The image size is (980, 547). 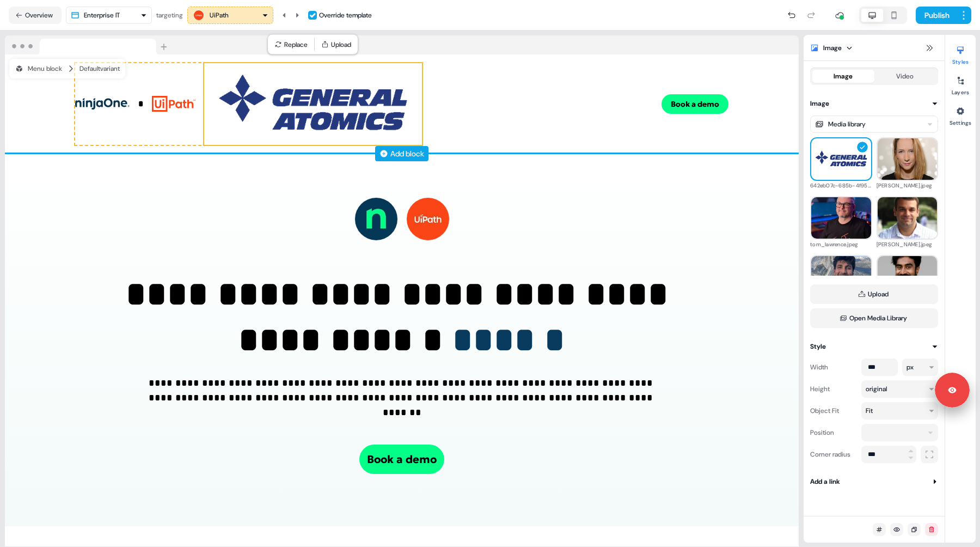 I want to click on button: Publish, so click(x=936, y=15).